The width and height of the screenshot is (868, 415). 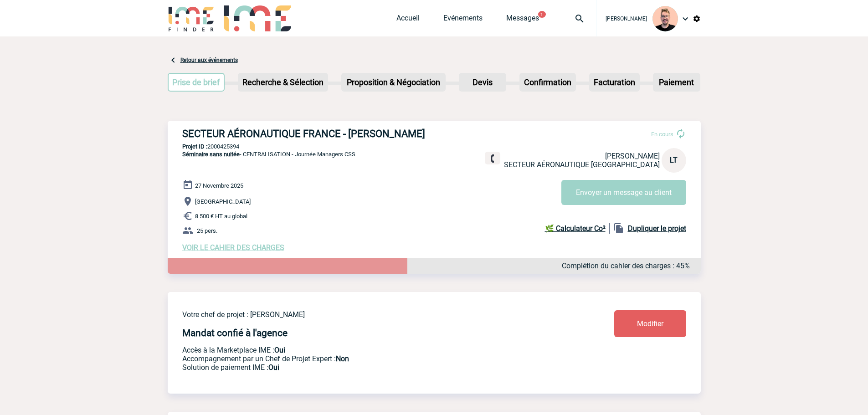 What do you see at coordinates (283, 82) in the screenshot?
I see `p: Recherche & Sélection` at bounding box center [283, 82].